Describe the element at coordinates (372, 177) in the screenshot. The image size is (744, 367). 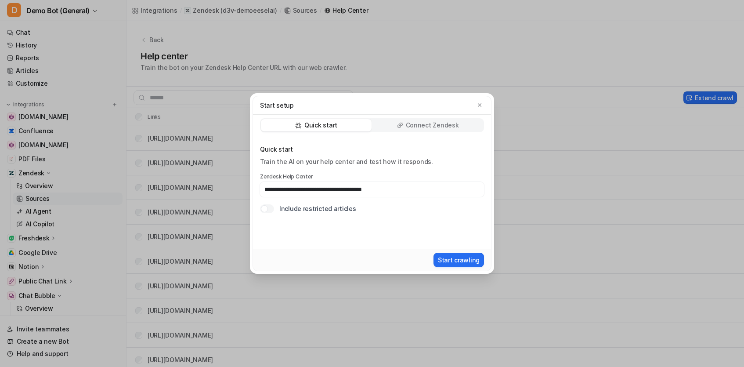
I see `label: Zendesk Help Center` at that location.